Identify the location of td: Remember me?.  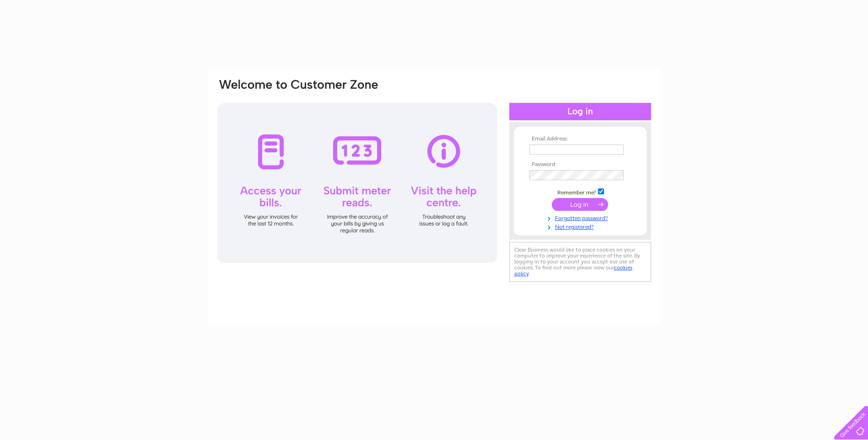
(580, 191).